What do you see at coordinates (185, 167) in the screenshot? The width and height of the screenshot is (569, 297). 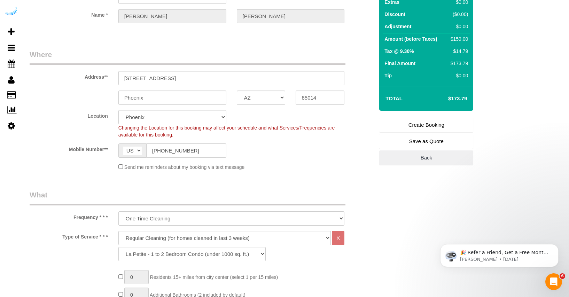 I see `span: Send me reminders about my booking via text message` at bounding box center [185, 167].